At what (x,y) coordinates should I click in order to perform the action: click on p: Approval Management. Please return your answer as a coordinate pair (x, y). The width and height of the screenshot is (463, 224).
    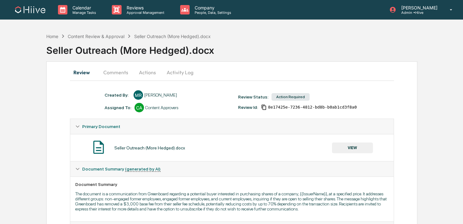
    Looking at the image, I should click on (145, 13).